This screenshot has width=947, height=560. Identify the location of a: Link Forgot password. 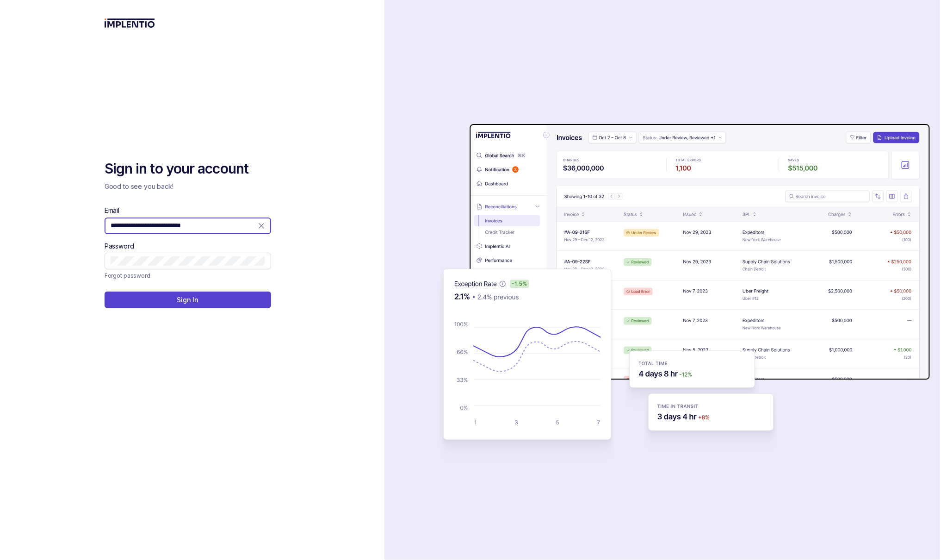
(128, 276).